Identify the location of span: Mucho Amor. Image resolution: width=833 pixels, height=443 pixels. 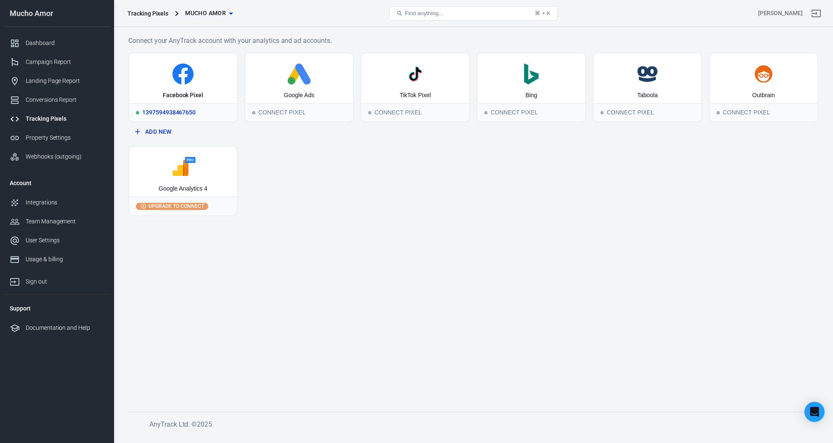
(205, 13).